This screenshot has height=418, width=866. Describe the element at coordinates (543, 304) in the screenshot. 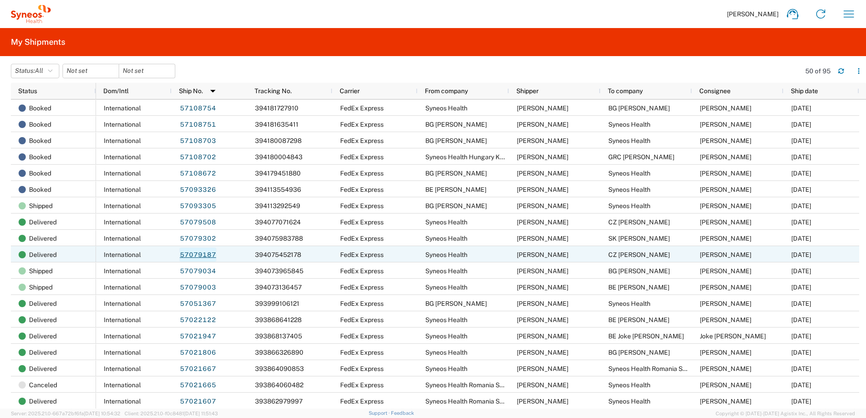

I see `span: Radoslav Kostov` at that location.